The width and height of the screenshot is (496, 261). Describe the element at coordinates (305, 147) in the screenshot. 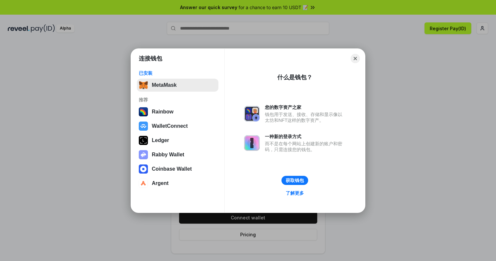

I see `div: 而不是在每个网站上创建新的账户和密码，只需连接您的钱包。` at that location.